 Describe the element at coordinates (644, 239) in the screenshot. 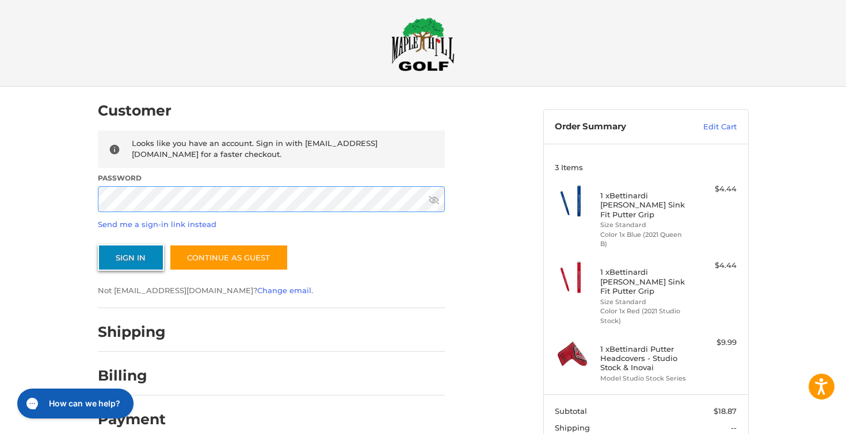

I see `li: Color 1x Blue (2021 Queen B)` at that location.